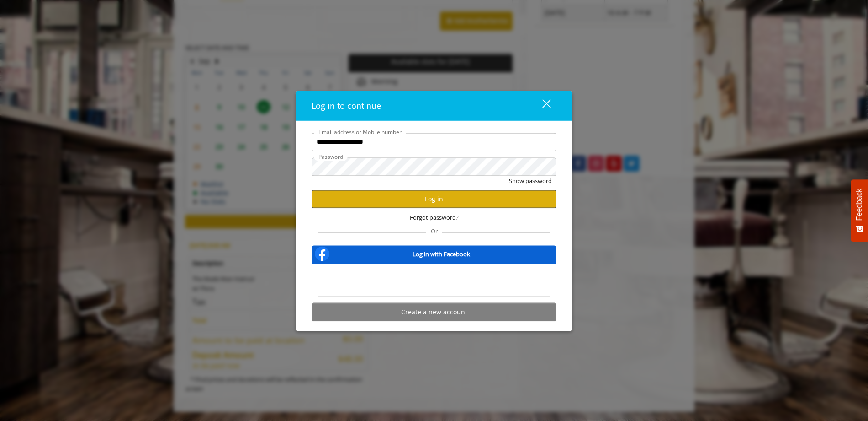 The height and width of the screenshot is (421, 868). Describe the element at coordinates (360, 131) in the screenshot. I see `label: Email address or Mobile number` at that location.